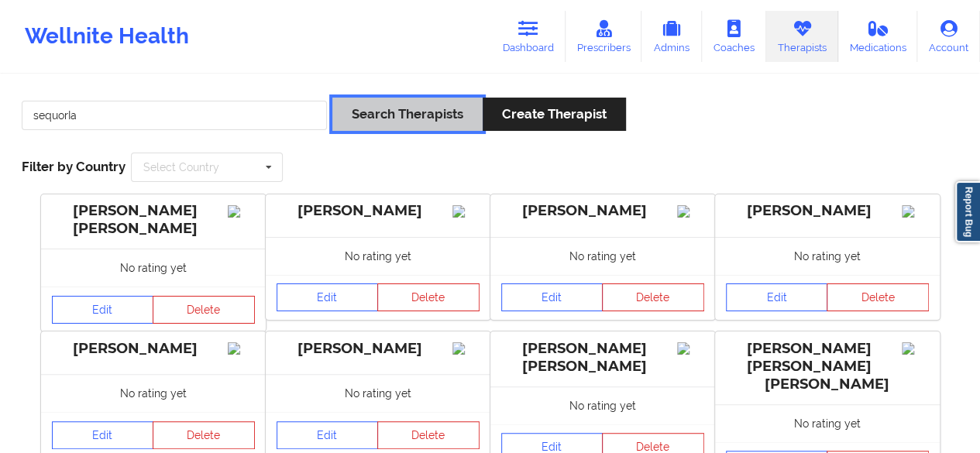 The width and height of the screenshot is (980, 453). Describe the element at coordinates (604, 36) in the screenshot. I see `a: Prescribers` at that location.